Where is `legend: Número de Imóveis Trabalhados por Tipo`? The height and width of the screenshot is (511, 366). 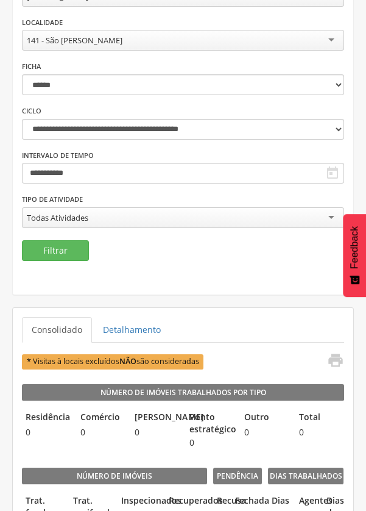
legend: Número de Imóveis Trabalhados por Tipo is located at coordinates (183, 393).